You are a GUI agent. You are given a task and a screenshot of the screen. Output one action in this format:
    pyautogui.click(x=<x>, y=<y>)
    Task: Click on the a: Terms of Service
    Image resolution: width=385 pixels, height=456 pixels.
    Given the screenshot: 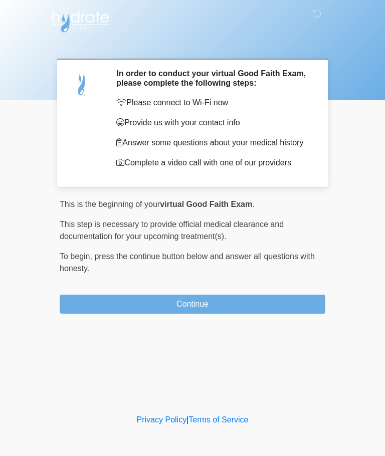 What is the action you would take?
    pyautogui.click(x=218, y=420)
    